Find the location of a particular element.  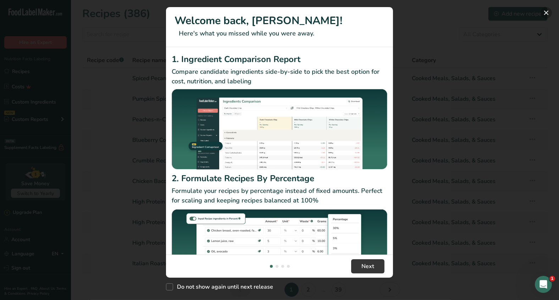

button: Next is located at coordinates (368, 266).